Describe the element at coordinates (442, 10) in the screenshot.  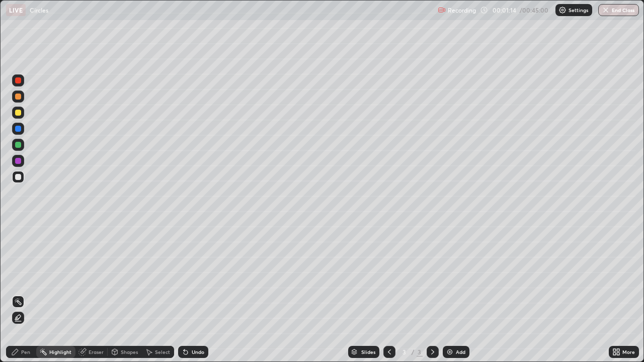
I see `img: recording.375f2c34.svg` at that location.